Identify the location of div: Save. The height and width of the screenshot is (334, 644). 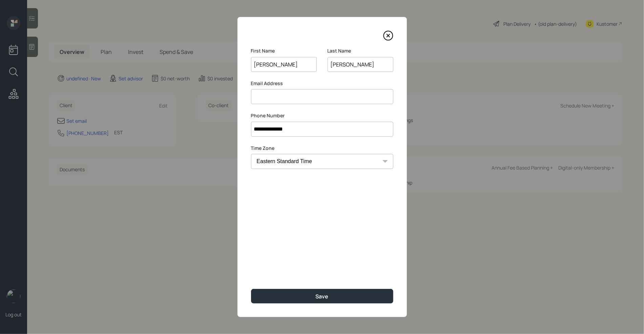
(322, 296).